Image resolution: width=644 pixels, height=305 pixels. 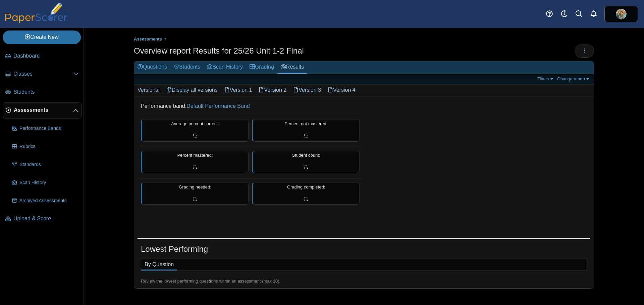 I want to click on a: Version 2, so click(x=272, y=90).